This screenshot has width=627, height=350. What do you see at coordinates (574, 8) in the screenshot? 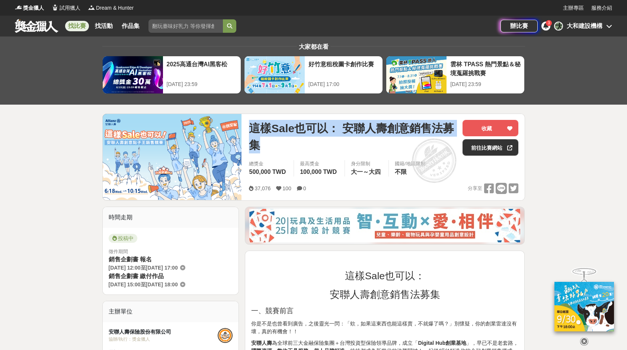
I see `a: 主辦專區` at bounding box center [574, 8].